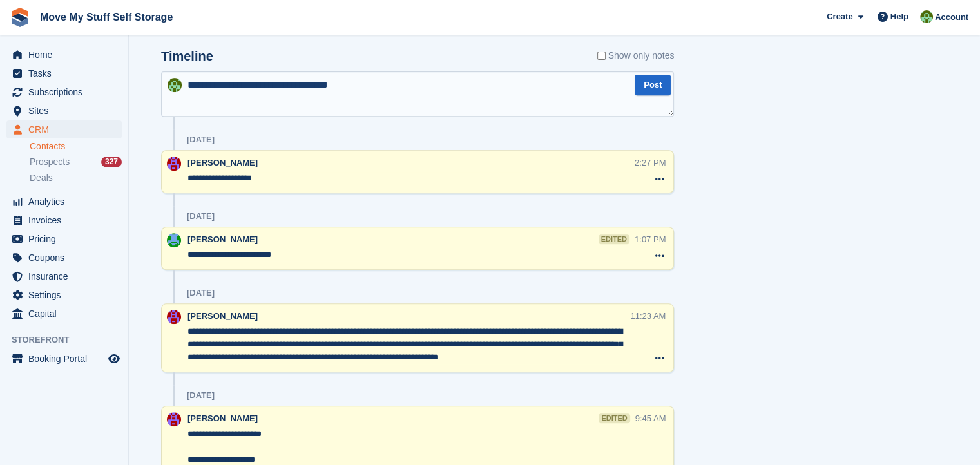 The width and height of the screenshot is (980, 465). Describe the element at coordinates (67, 55) in the screenshot. I see `span: Home` at that location.